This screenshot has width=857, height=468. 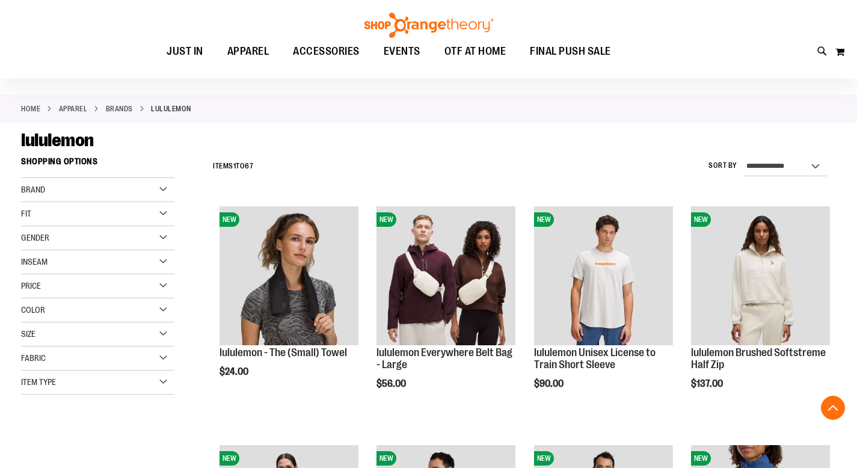 I want to click on span: 1, so click(x=235, y=166).